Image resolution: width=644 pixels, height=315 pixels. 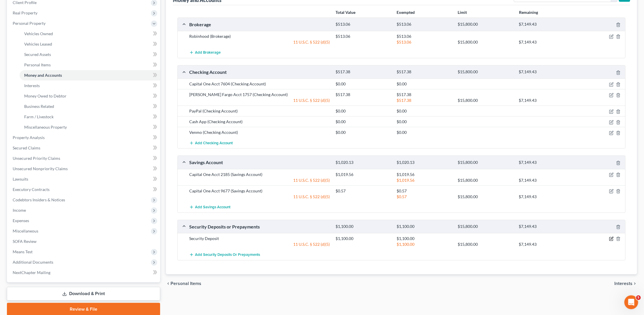 What do you see at coordinates (259, 132) in the screenshot?
I see `div: Venmo (Checking Account)` at bounding box center [259, 132].